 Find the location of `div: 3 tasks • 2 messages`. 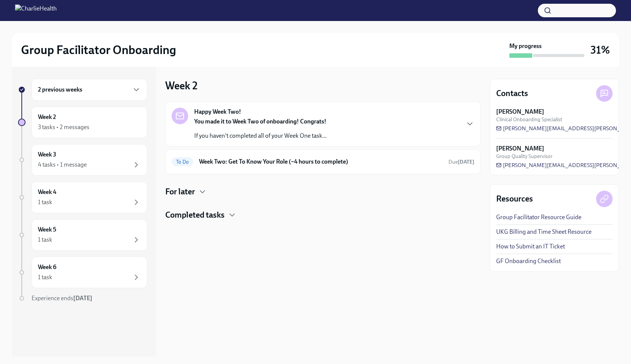

div: 3 tasks • 2 messages is located at coordinates (64, 127).